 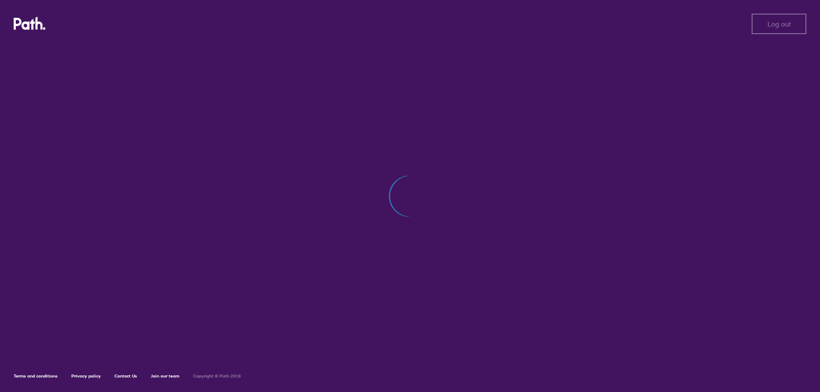 What do you see at coordinates (35, 376) in the screenshot?
I see `a: Terms and conditions` at bounding box center [35, 376].